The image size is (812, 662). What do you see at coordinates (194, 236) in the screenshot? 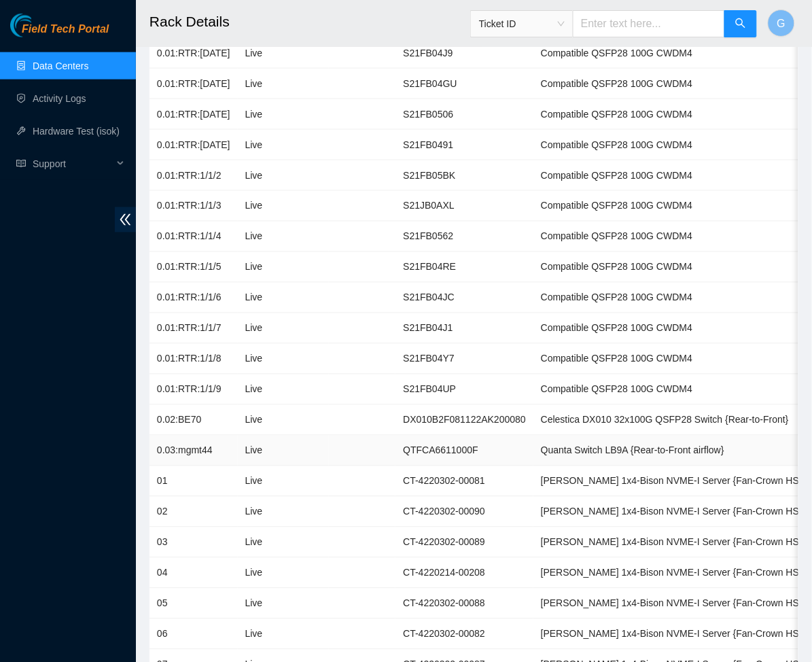
I see `td: 0.01:RTR:1/1/4` at bounding box center [194, 236].